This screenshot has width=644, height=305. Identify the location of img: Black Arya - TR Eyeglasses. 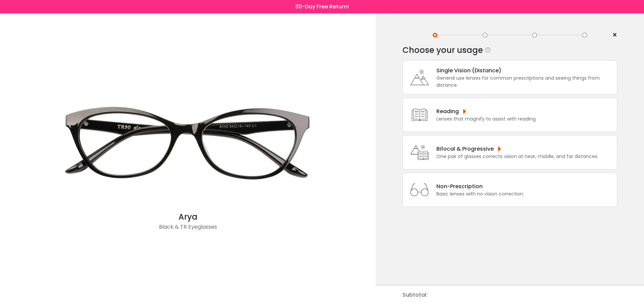
(188, 144).